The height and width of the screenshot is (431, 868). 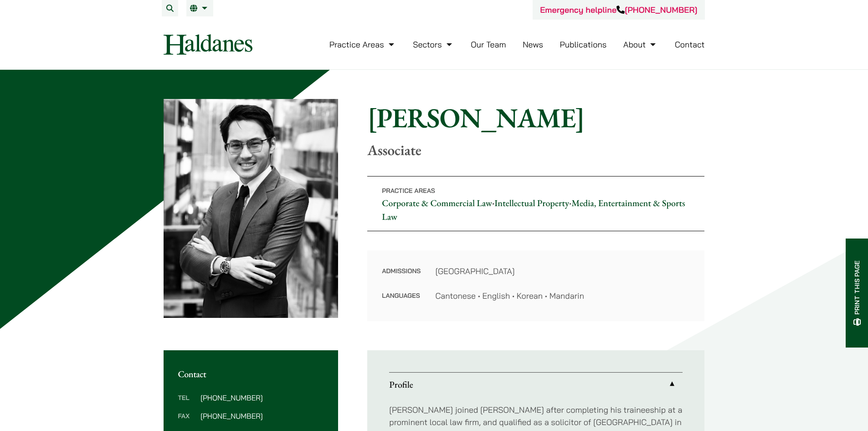 What do you see at coordinates (187, 403) in the screenshot?
I see `dt: Tel` at bounding box center [187, 403].